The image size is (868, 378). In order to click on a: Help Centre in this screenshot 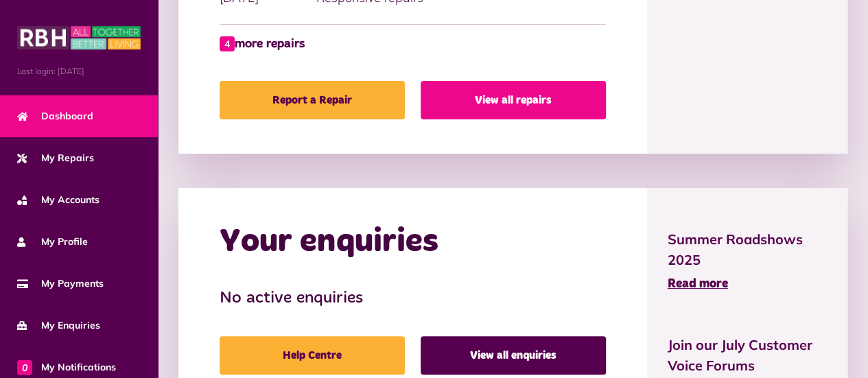, I will do `click(312, 355)`.